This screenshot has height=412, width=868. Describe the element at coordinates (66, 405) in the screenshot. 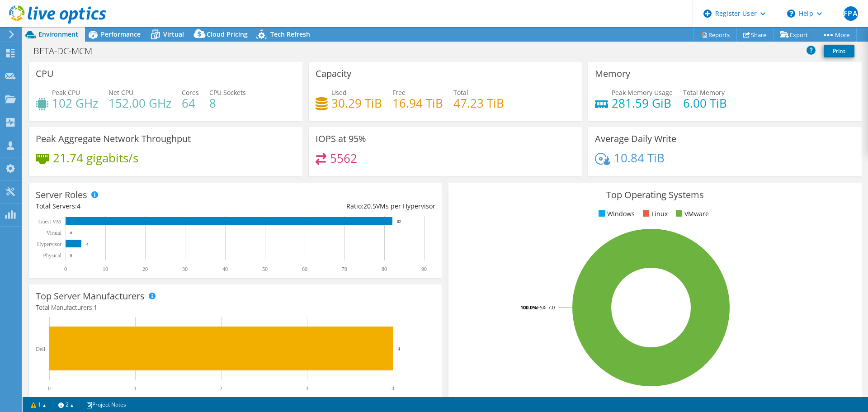

I see `a: 2` at that location.